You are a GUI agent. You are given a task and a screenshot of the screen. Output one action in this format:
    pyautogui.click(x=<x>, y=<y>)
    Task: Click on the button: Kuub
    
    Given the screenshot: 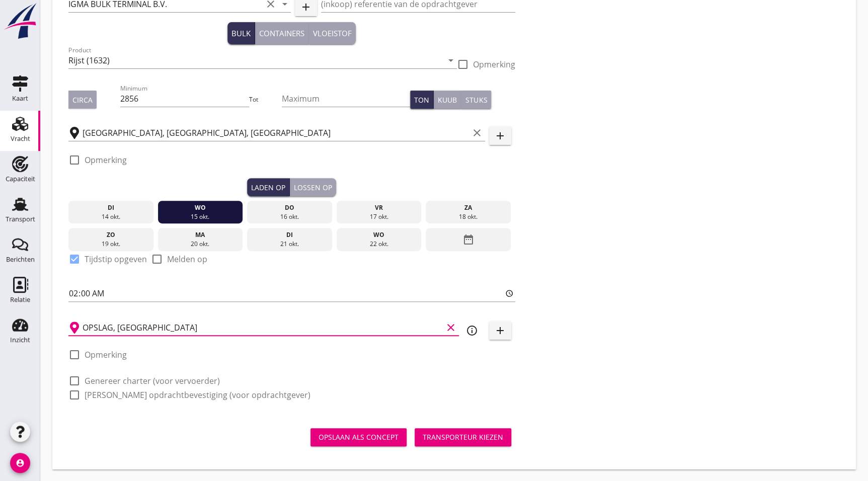 What is the action you would take?
    pyautogui.click(x=447, y=99)
    